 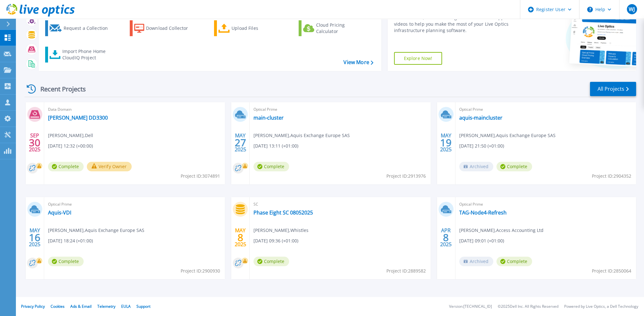 I want to click on span: SC, so click(x=340, y=205).